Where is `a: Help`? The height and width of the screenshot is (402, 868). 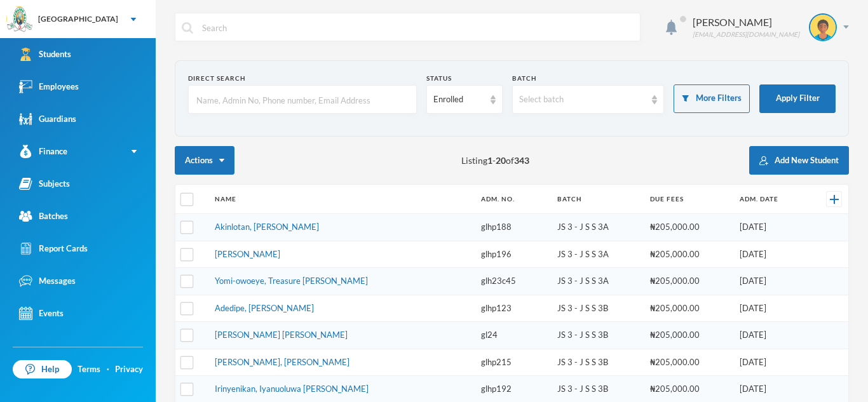 a: Help is located at coordinates (42, 370).